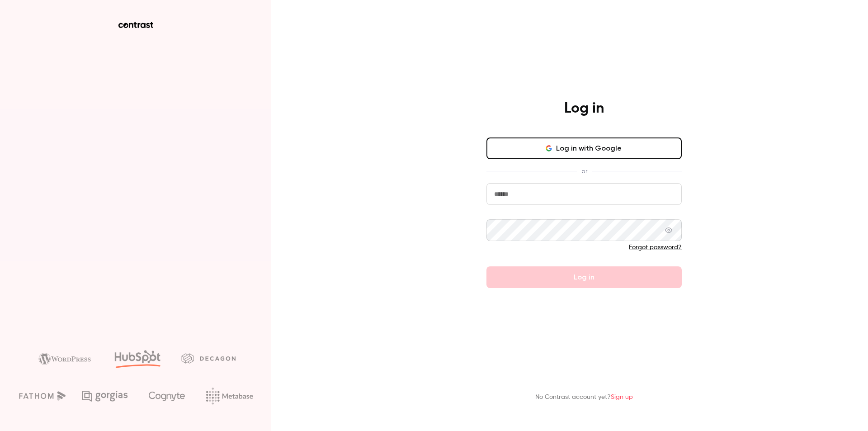 The height and width of the screenshot is (431, 868). Describe the element at coordinates (584, 148) in the screenshot. I see `button: Log in with Google` at that location.